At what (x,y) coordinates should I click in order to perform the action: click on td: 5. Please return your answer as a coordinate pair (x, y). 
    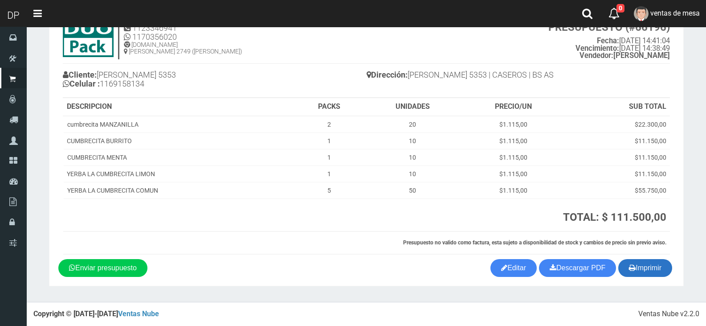
    Looking at the image, I should click on (329, 190).